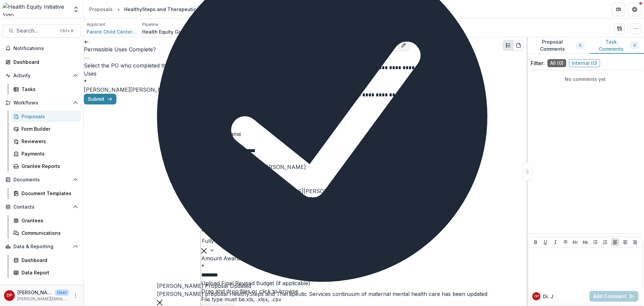  I want to click on button: Align Right, so click(635, 242).